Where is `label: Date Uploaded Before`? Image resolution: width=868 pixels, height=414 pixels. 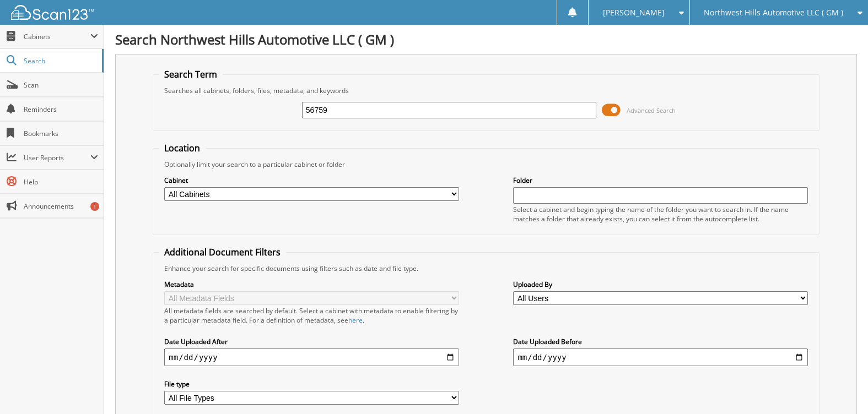
label: Date Uploaded Before is located at coordinates (660, 341).